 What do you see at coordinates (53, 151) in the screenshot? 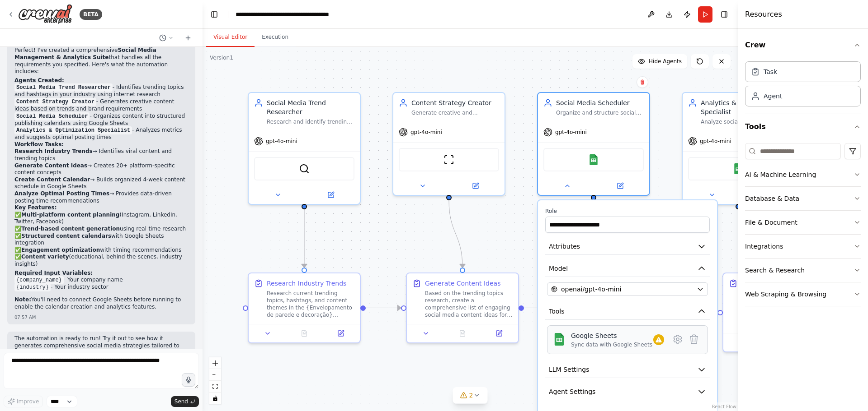
I see `strong: Research Industry Trends` at bounding box center [53, 151].